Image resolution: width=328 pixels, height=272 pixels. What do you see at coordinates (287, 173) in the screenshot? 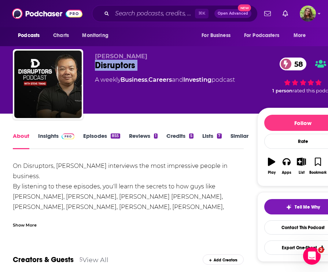
I see `div: Apps` at bounding box center [287, 173].